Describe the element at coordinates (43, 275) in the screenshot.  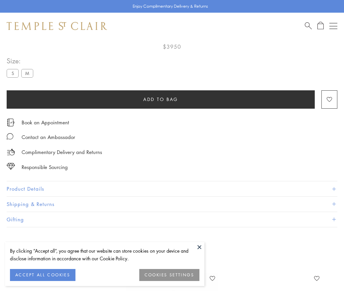
I see `button: ACCEPT ALL COOKIES` at that location.